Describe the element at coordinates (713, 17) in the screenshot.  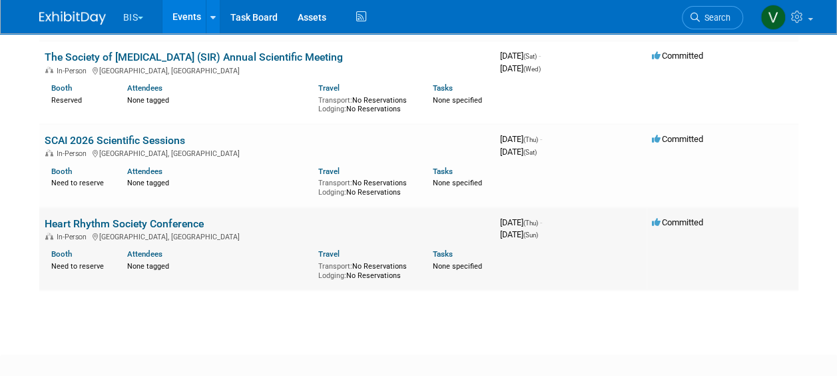
I see `a: Search` at that location.